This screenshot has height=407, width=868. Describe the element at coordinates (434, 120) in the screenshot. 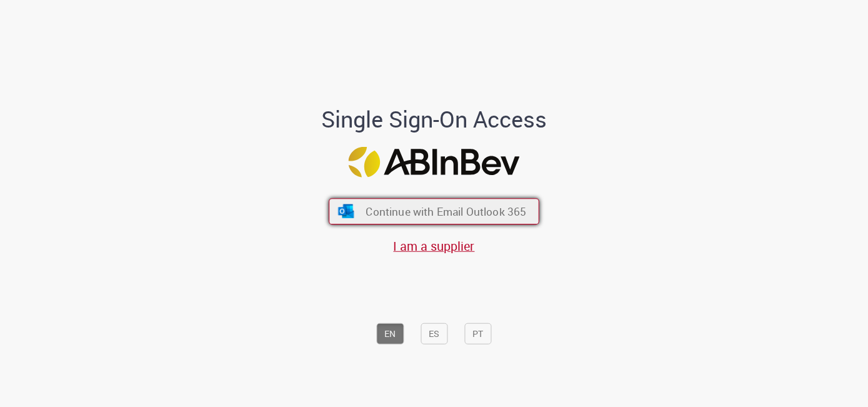

I see `h1: Single Sign-On Access` at that location.